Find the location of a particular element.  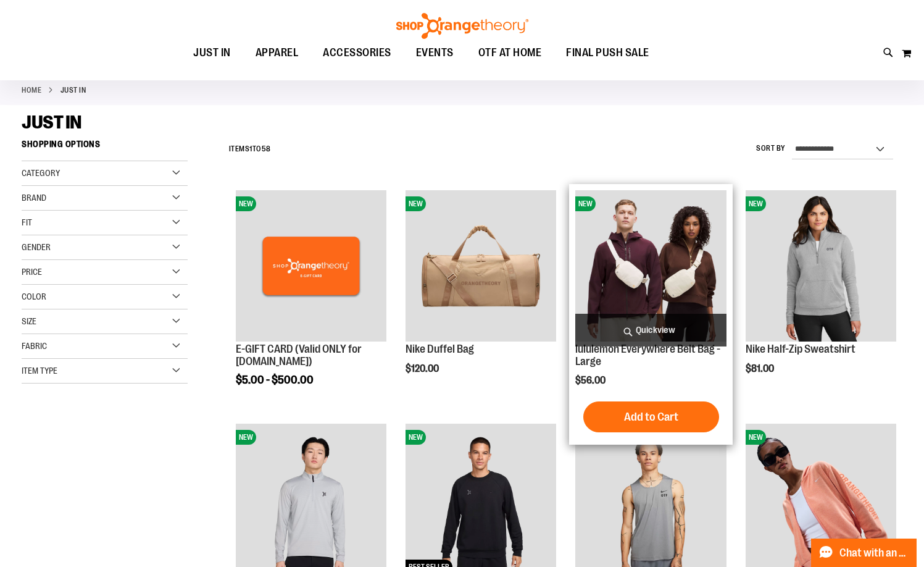

span: FINAL PUSH SALE is located at coordinates (608, 52).